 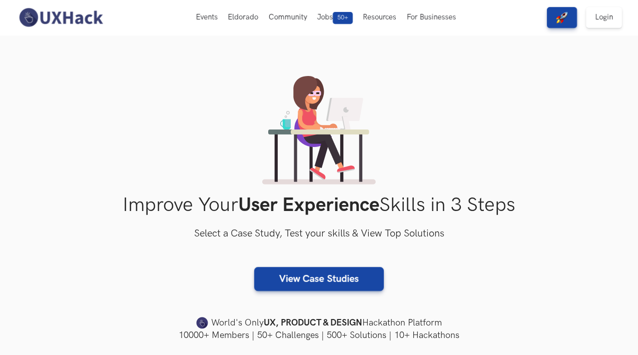 What do you see at coordinates (319, 279) in the screenshot?
I see `a: View Case Studies` at bounding box center [319, 279].